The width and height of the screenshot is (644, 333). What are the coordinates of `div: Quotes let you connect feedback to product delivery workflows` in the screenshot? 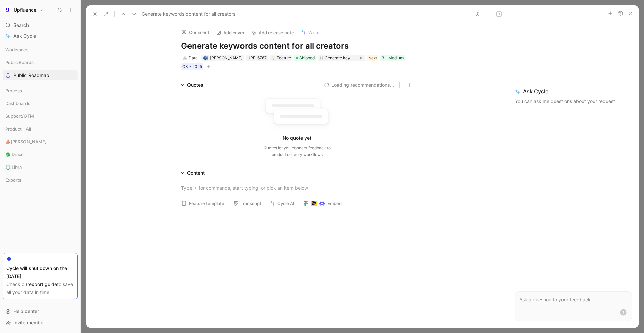 It's located at (297, 151).